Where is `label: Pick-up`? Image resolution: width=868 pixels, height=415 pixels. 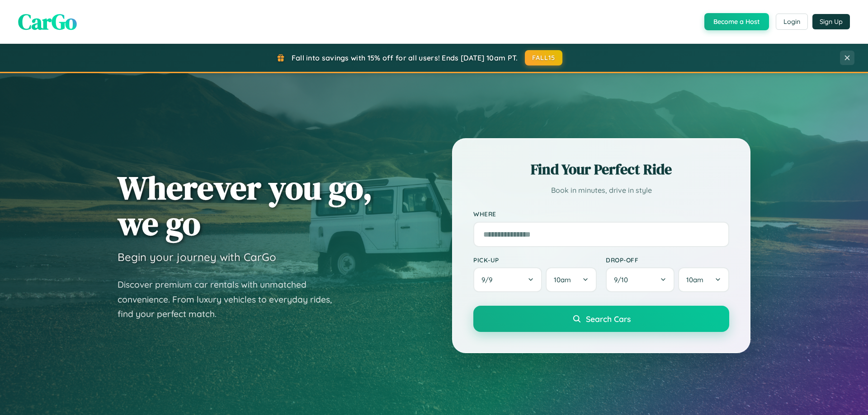 label: Pick-up is located at coordinates (535, 259).